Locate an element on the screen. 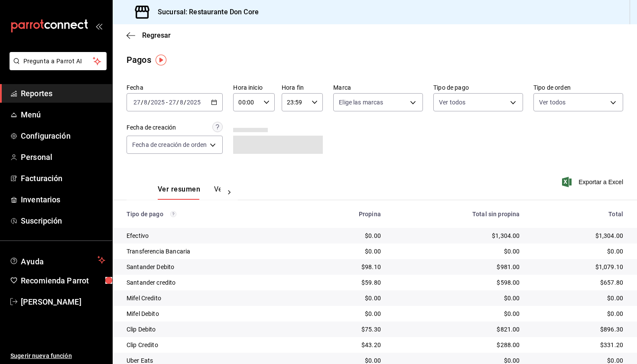 This screenshot has width=637, height=364. div: $43.20 is located at coordinates (346, 345).